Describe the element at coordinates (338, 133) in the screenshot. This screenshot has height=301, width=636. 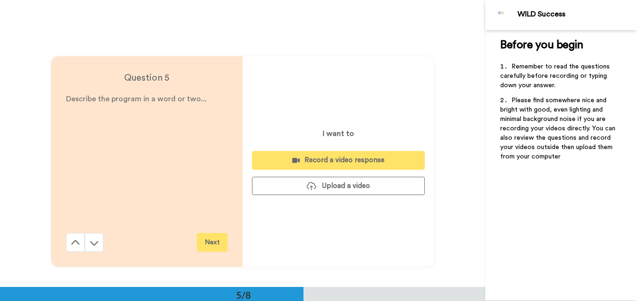
I see `p: I want to` at that location.